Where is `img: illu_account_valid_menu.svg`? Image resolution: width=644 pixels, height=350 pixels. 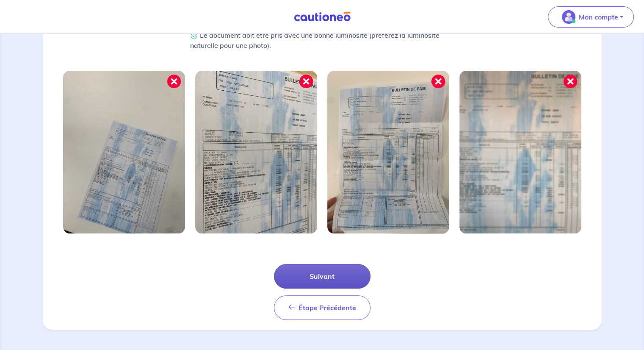
img: illu_account_valid_menu.svg is located at coordinates (568, 17).